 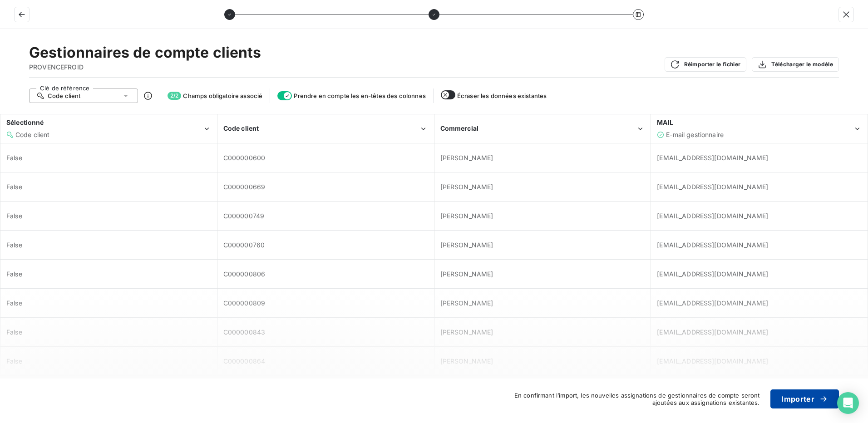 I want to click on span: C000000600, so click(x=244, y=157).